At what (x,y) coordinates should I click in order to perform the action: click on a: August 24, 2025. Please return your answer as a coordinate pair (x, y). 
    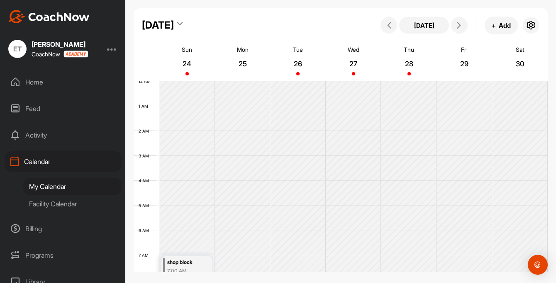
    Looking at the image, I should click on (187, 62).